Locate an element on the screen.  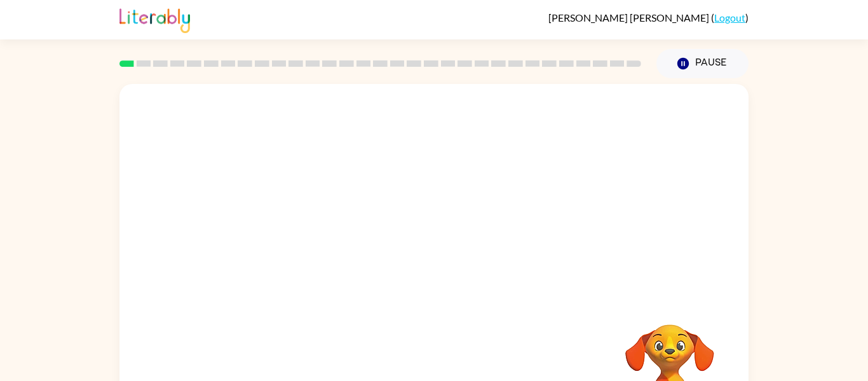
a: Logout is located at coordinates (729, 17).